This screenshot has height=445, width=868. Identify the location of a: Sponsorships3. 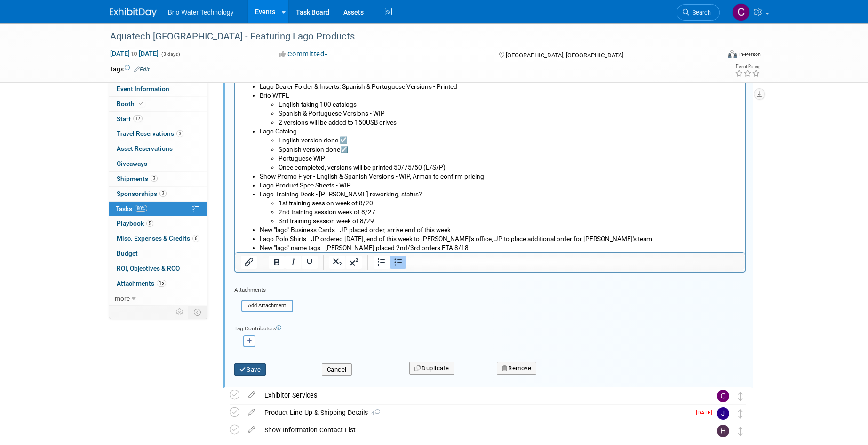
(158, 193).